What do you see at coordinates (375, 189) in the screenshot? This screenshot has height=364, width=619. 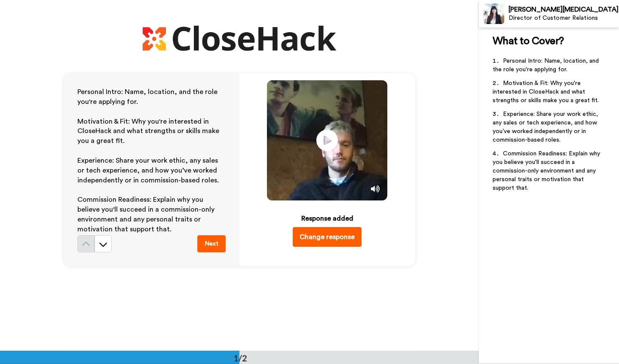 I see `img: Mute/Unmute` at bounding box center [375, 189].